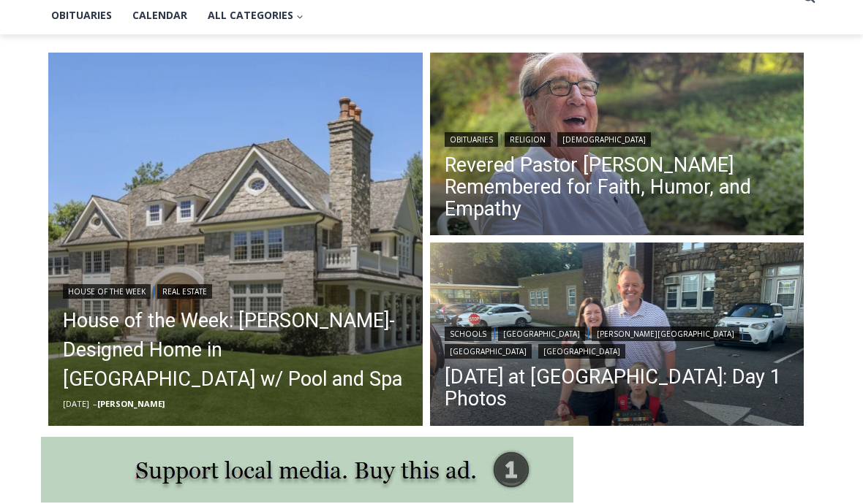 Image resolution: width=863 pixels, height=504 pixels. What do you see at coordinates (468, 334) in the screenshot?
I see `a: Schools` at bounding box center [468, 334].